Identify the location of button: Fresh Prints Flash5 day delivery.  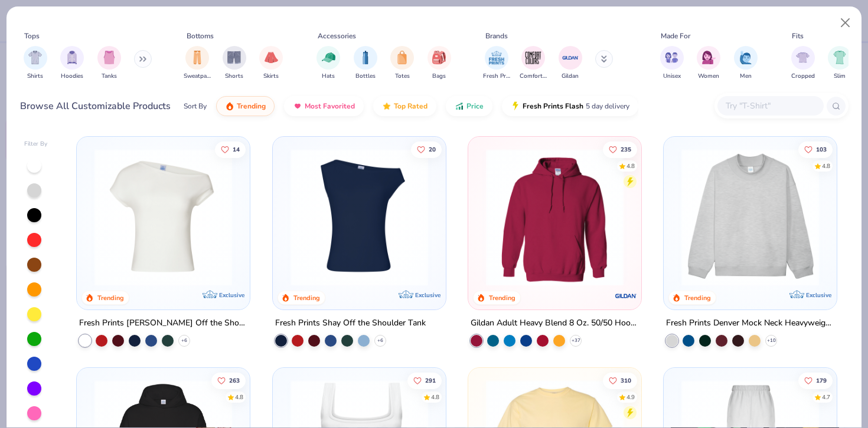
(570, 106).